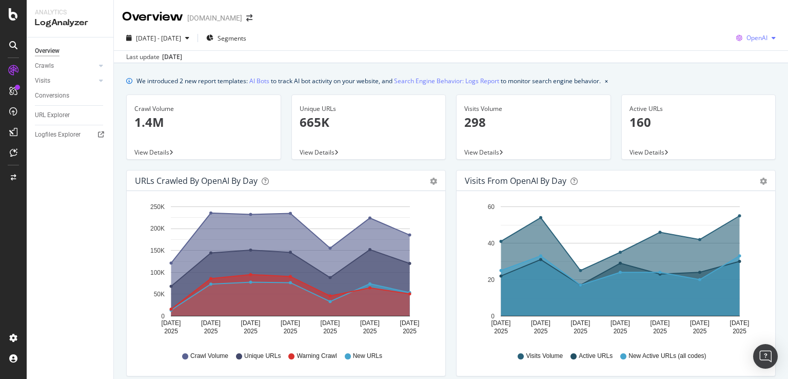  I want to click on span: Crawl Volume, so click(209, 356).